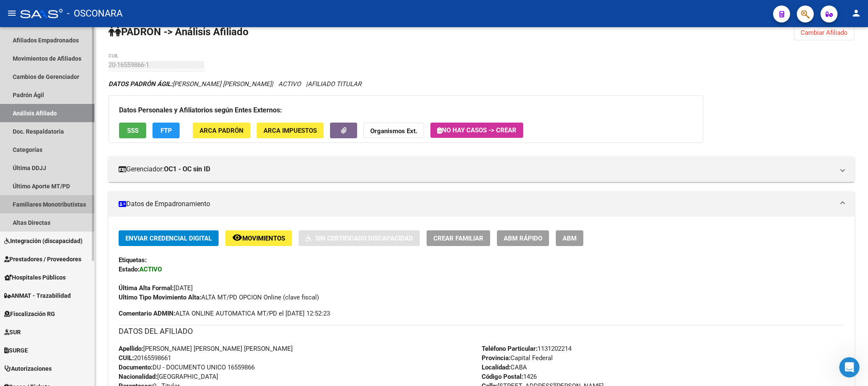 The width and height of the screenshot is (868, 386). I want to click on span: Autorizaciones, so click(28, 368).